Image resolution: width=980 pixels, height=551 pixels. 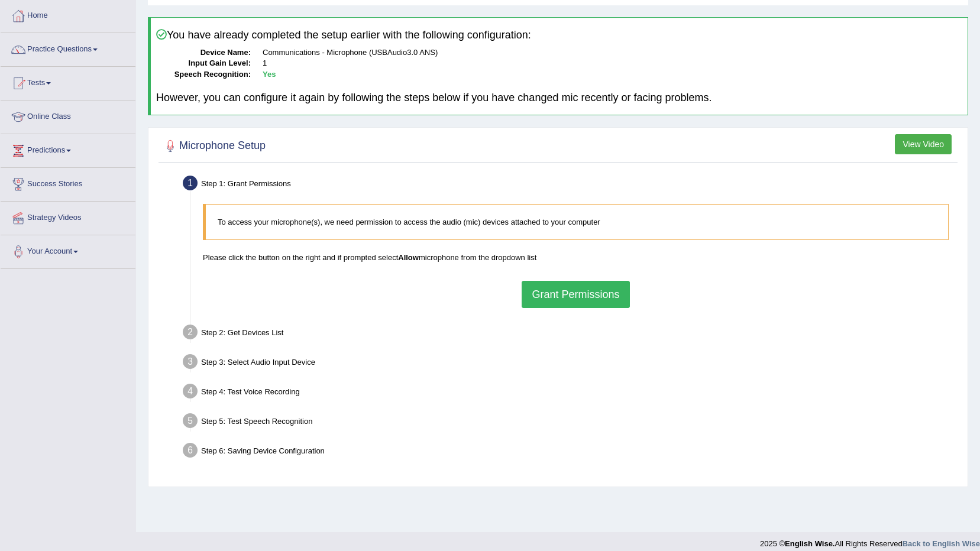 I want to click on a: Practice Questions, so click(x=68, y=48).